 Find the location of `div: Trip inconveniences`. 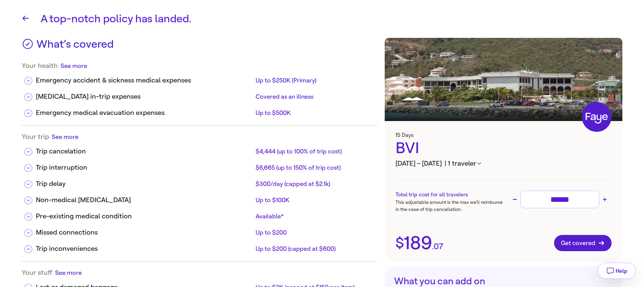

div: Trip inconveniences is located at coordinates (144, 249).